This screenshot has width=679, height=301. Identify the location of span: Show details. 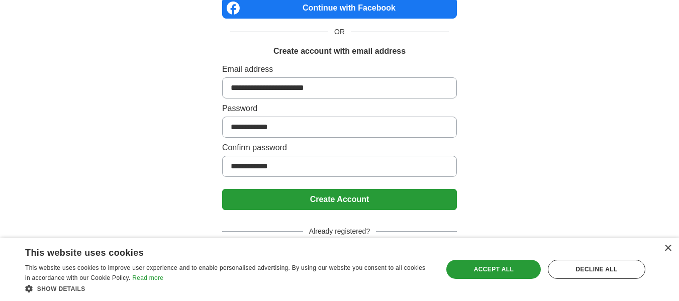
(61, 289).